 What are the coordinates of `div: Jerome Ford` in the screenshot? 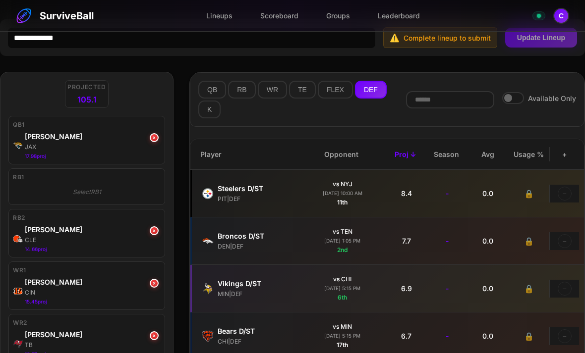 It's located at (93, 230).